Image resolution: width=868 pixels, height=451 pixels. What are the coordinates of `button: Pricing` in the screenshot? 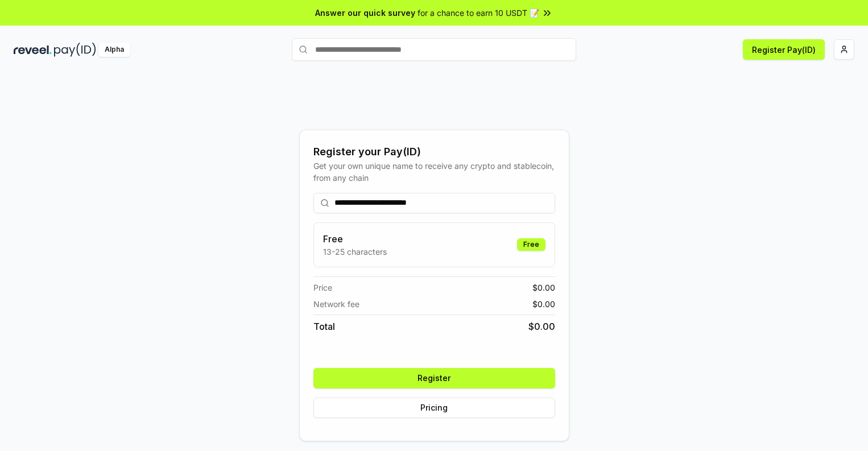 It's located at (434, 408).